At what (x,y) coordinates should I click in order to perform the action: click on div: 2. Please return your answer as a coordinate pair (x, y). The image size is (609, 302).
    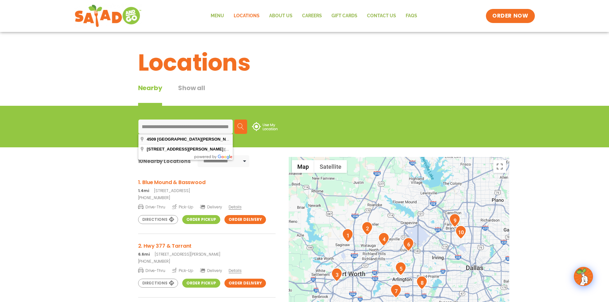
    Looking at the image, I should click on (367, 228).